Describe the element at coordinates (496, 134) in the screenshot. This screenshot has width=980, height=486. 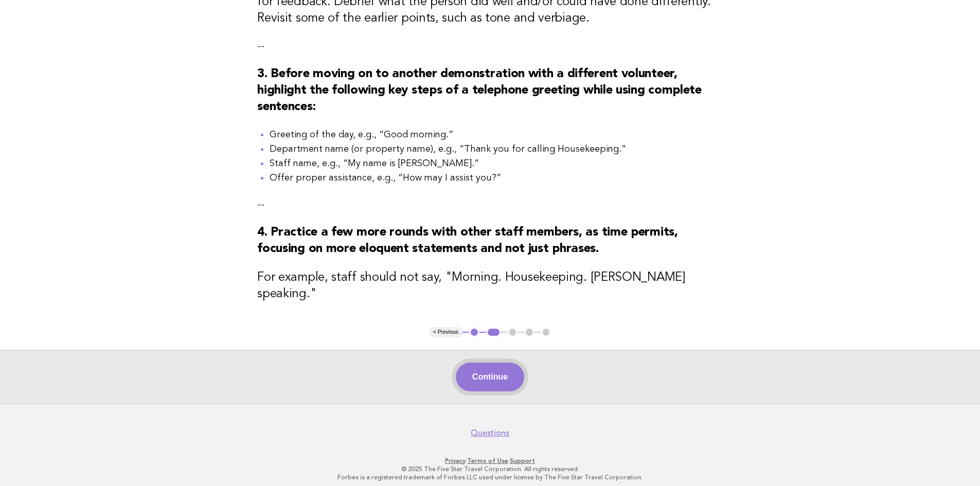
I see `li: Greeting of the day, e.g., “Good morning.”` at that location.